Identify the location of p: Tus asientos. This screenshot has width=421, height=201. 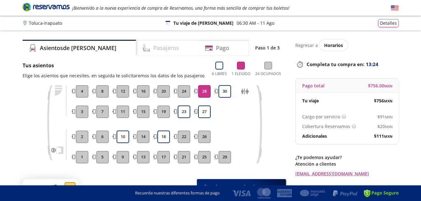
(113, 65).